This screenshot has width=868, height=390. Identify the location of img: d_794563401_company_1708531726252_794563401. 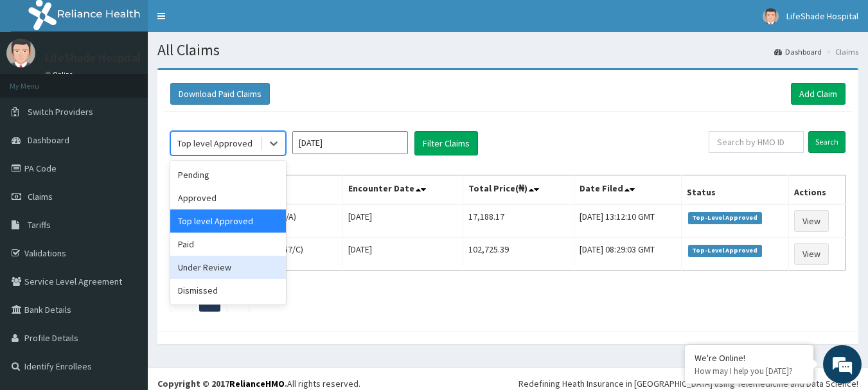
(38, 80).